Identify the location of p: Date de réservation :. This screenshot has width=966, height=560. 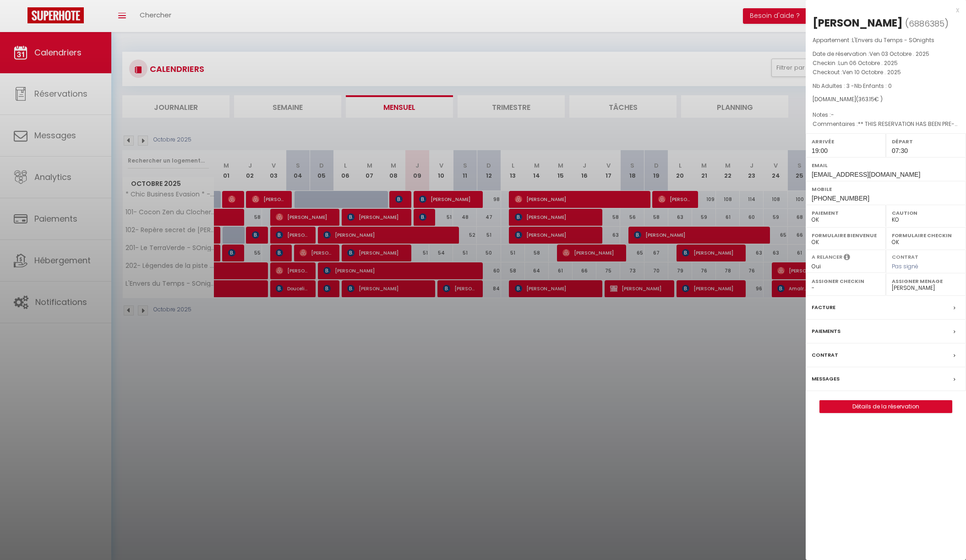
(886, 54).